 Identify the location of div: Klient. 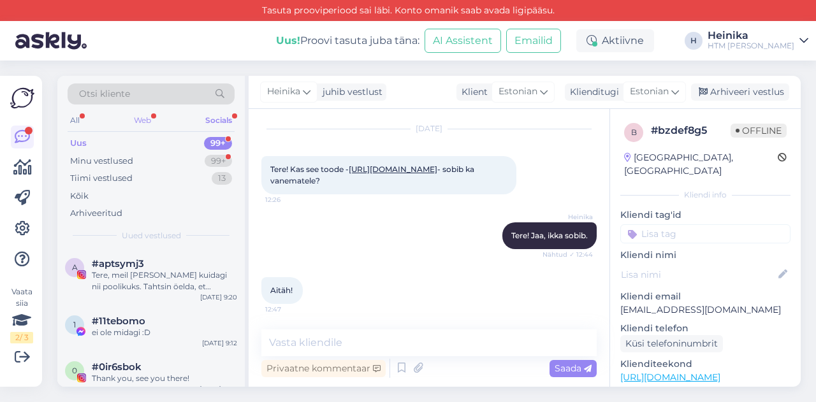
(472, 92).